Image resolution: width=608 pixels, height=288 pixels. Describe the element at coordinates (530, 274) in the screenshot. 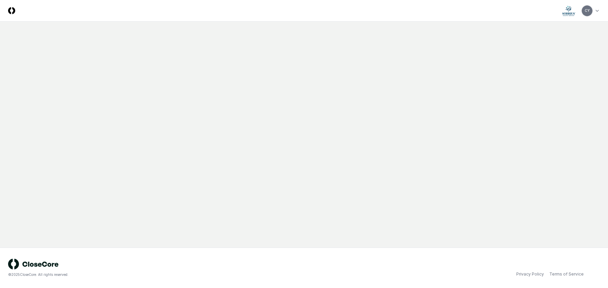

I see `a: Privacy Policy` at that location.